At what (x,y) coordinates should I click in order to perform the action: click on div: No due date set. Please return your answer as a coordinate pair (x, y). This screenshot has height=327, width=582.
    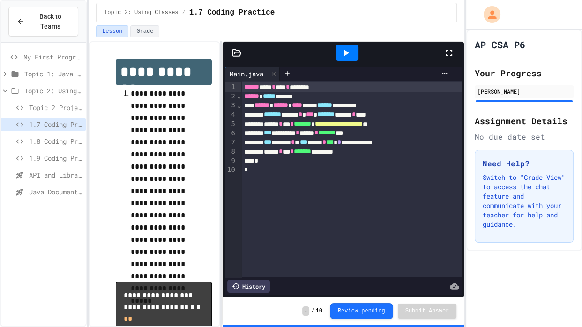
    Looking at the image, I should click on (524, 137).